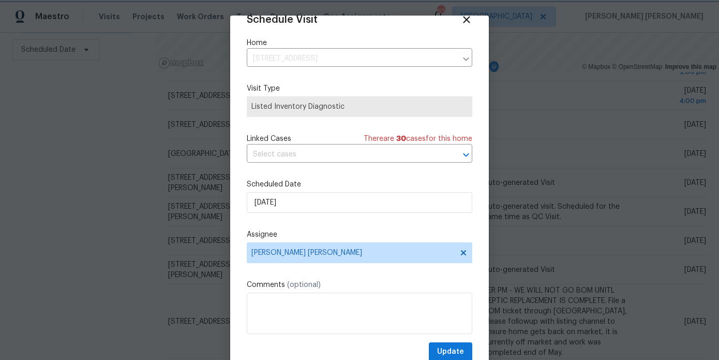 The width and height of the screenshot is (719, 360). I want to click on span: Close, so click(467, 20).